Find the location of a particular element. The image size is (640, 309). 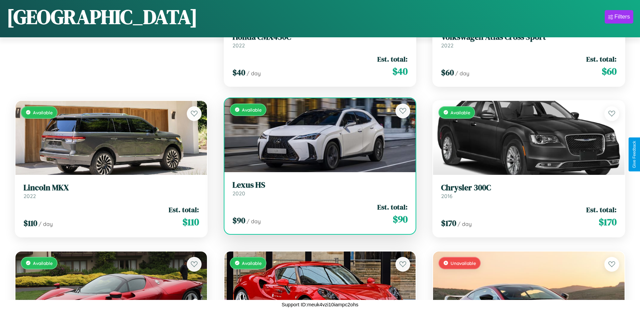

h3: Volkswagen Atlas Cross Sport is located at coordinates (529, 37).